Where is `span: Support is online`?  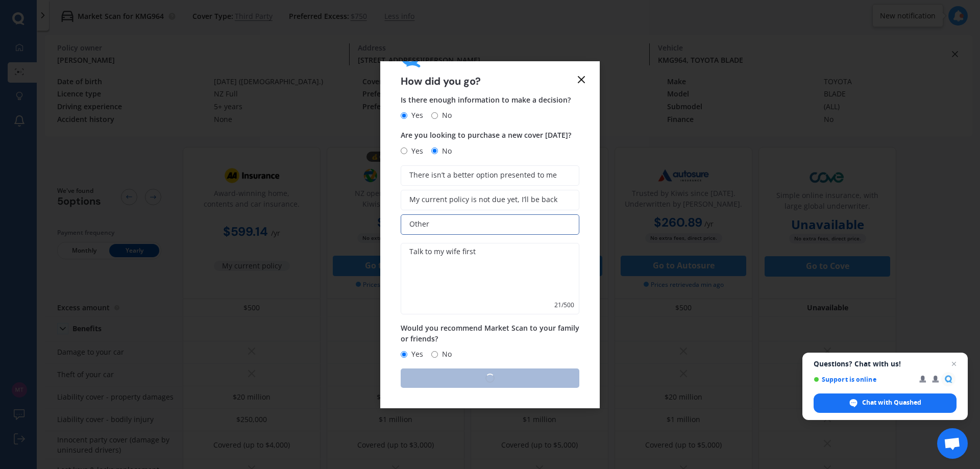
span: Support is online is located at coordinates (862, 379).